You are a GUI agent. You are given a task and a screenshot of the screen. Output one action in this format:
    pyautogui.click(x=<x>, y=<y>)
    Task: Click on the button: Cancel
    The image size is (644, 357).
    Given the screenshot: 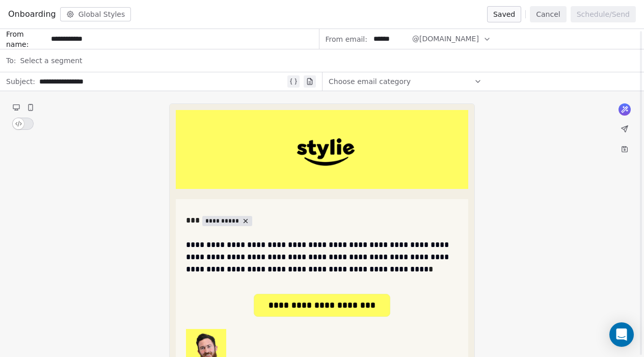 What is the action you would take?
    pyautogui.click(x=548, y=14)
    